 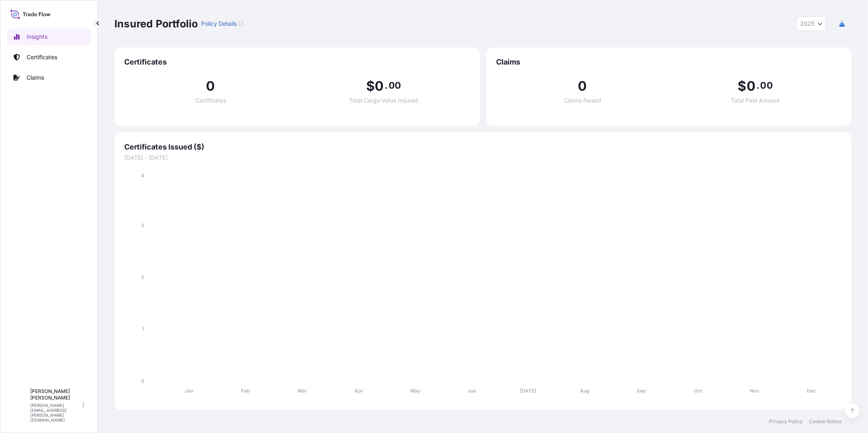 What do you see at coordinates (786, 422) in the screenshot?
I see `a: Privacy Policy` at bounding box center [786, 422].